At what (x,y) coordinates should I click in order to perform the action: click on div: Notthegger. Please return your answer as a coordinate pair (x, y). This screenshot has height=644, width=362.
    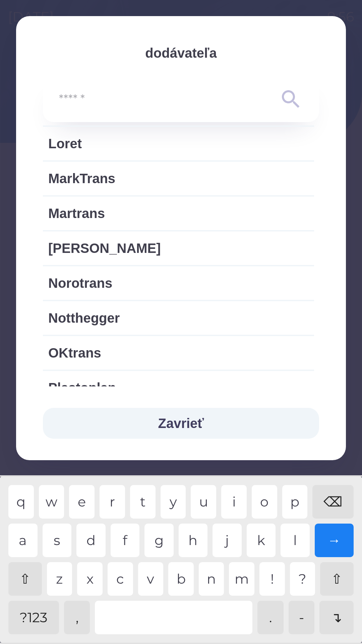
    Looking at the image, I should click on (178, 318).